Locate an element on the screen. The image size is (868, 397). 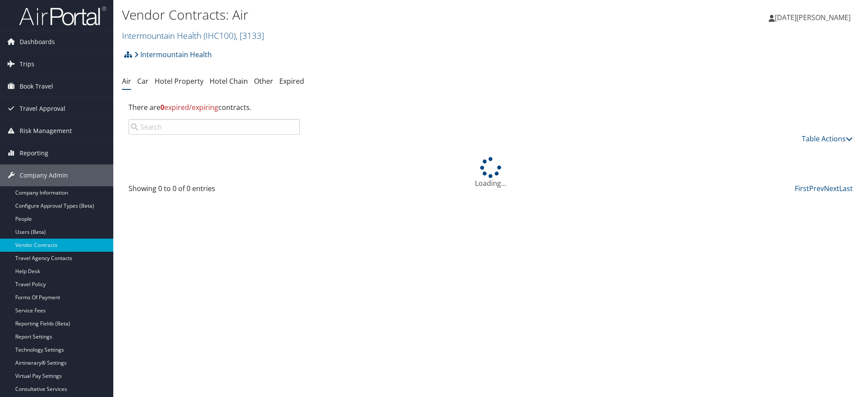
span: Book Travel is located at coordinates (36, 86).